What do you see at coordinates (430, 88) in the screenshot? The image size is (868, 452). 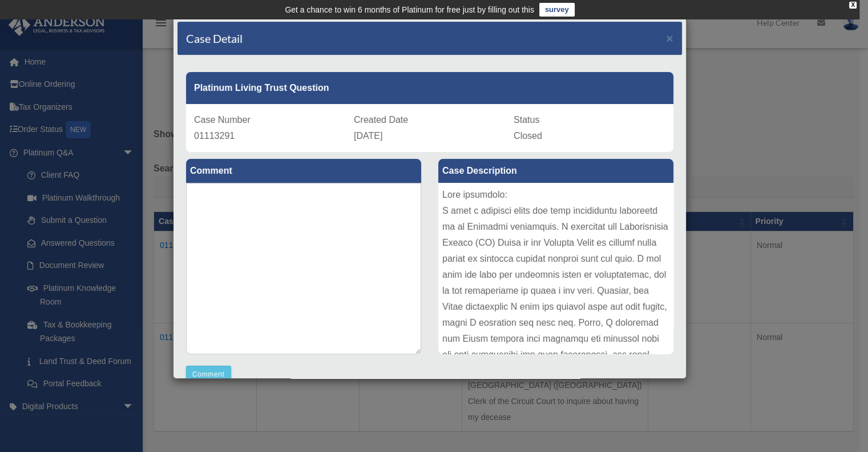 I see `div: Platinum Living Trust Question` at bounding box center [430, 88].